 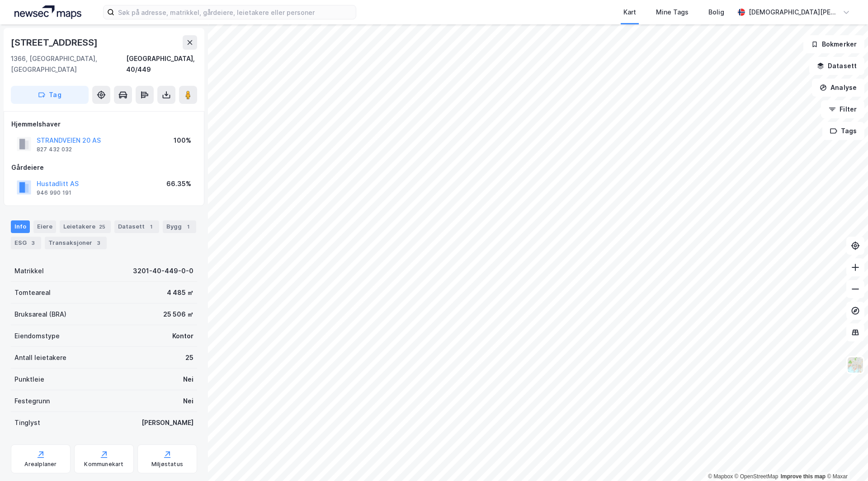 What do you see at coordinates (178, 315) in the screenshot?
I see `div: 25 506 ㎡` at bounding box center [178, 315].